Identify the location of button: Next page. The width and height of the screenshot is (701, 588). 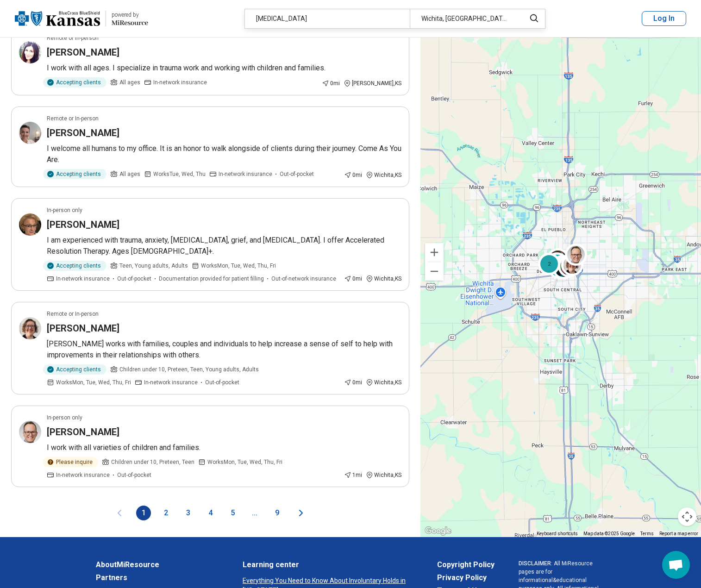
(301, 513).